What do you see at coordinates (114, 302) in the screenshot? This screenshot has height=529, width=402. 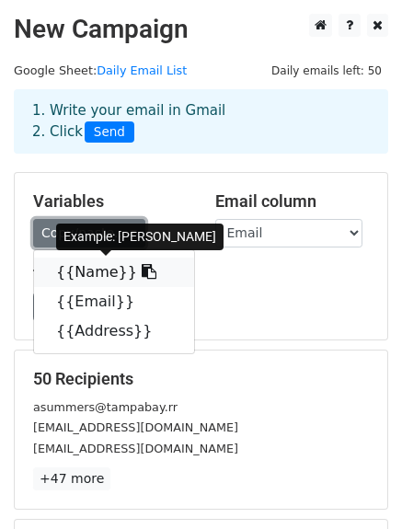 I see `a: {{Email}}` at bounding box center [114, 302].